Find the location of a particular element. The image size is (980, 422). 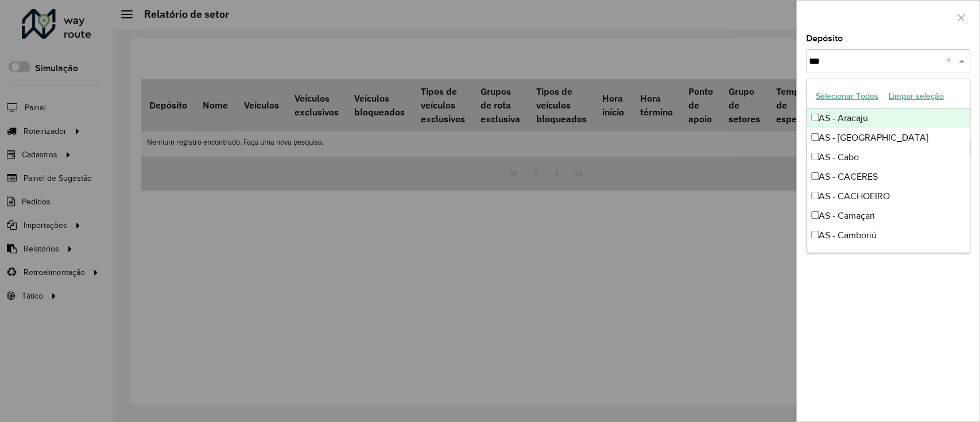

ng-dropdown-panel: Options list is located at coordinates (888, 166).